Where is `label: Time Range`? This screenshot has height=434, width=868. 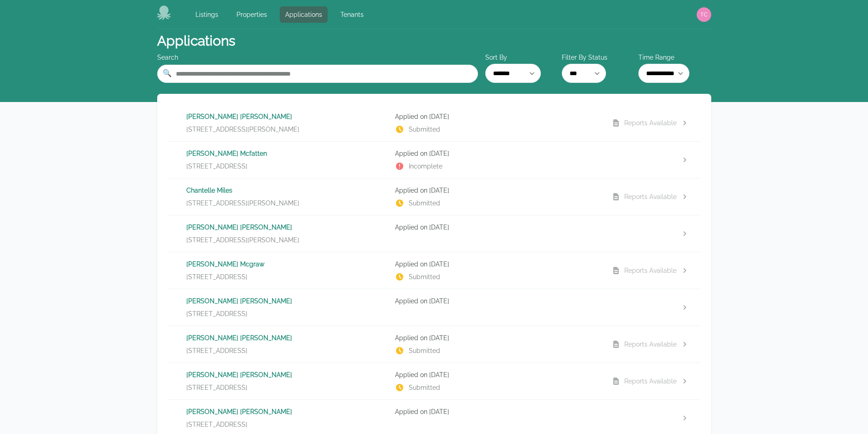 label: Time Range is located at coordinates (675, 58).